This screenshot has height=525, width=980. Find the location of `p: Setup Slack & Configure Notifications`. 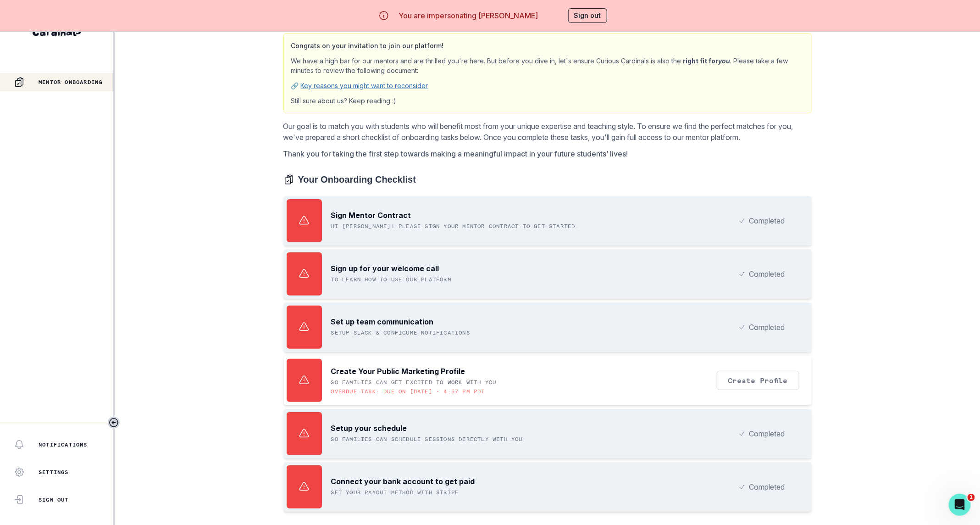

p: Setup Slack & Configure Notifications is located at coordinates (401, 332).